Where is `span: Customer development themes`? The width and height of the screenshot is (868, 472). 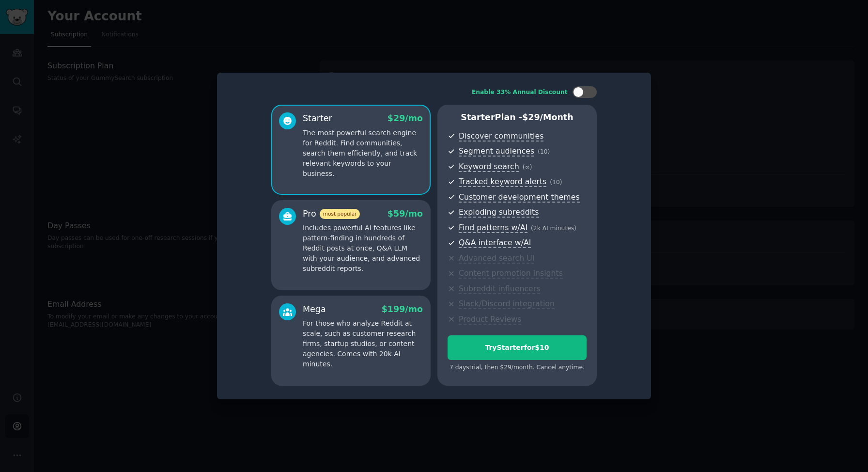 span: Customer development themes is located at coordinates (520, 197).